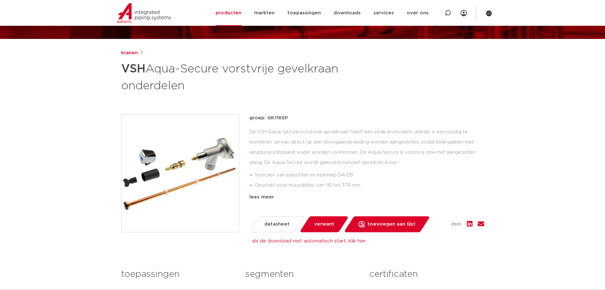  What do you see at coordinates (369, 185) in the screenshot?
I see `li: Geschikt voor muurdiktes van 110 tot 378 mm` at bounding box center [369, 185].